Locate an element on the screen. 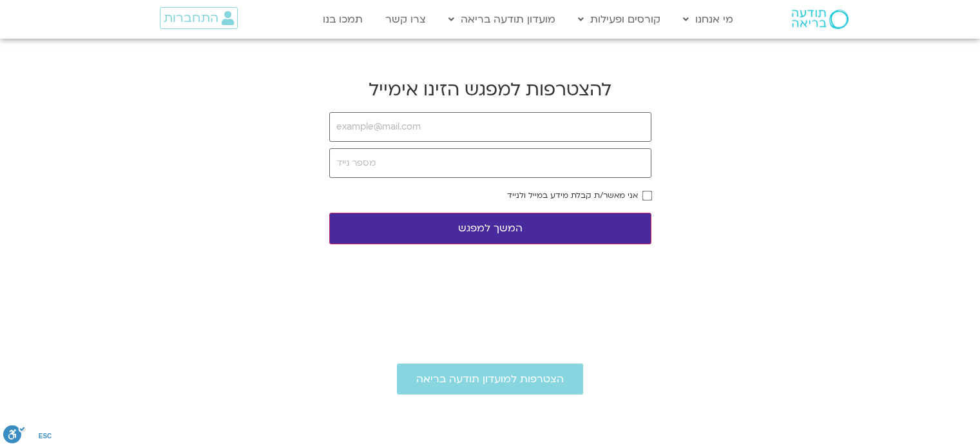 The width and height of the screenshot is (980, 448). a: קורסים ופעילות is located at coordinates (619, 20).